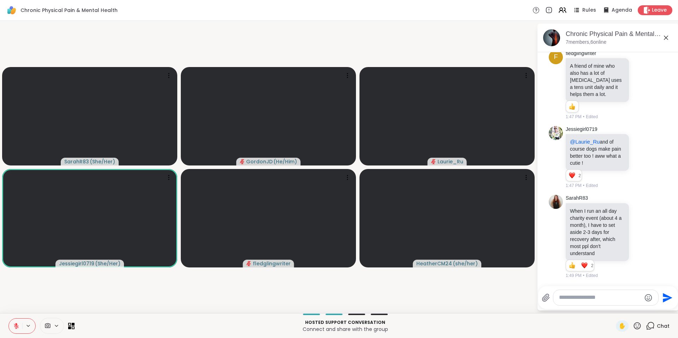 The height and width of the screenshot is (338, 678). Describe the element at coordinates (285, 162) in the screenshot. I see `span: ( He/Him )` at that location.